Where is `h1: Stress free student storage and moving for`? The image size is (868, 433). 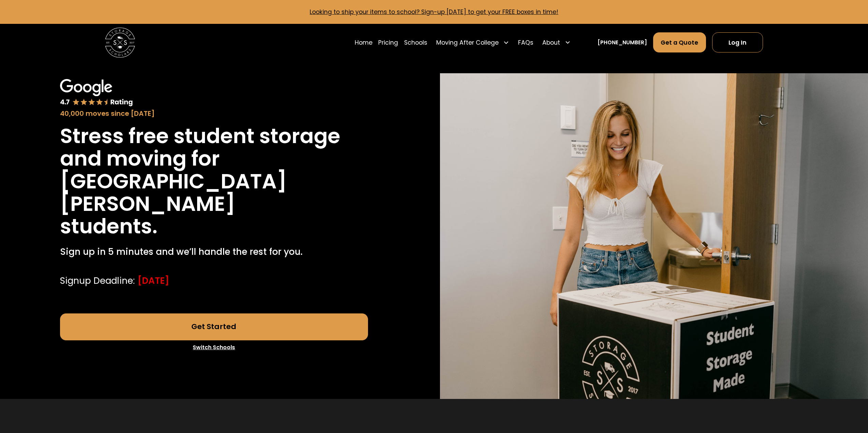
h1: Stress free student storage and moving for is located at coordinates (214, 147).